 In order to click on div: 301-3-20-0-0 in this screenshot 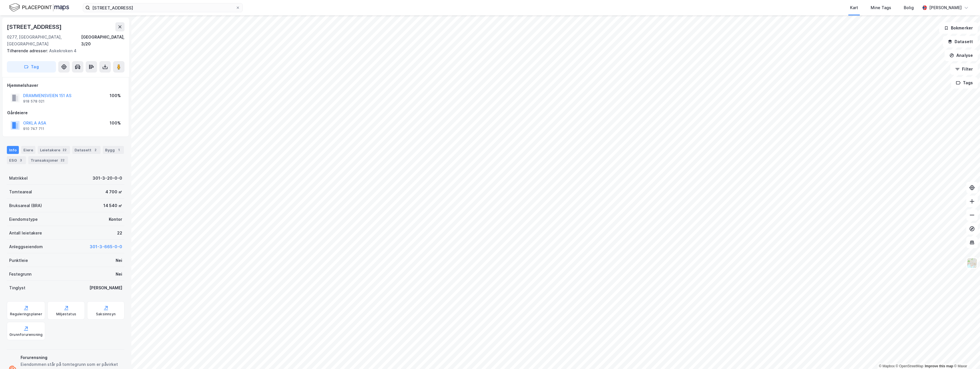, I will do `click(108, 178)`.